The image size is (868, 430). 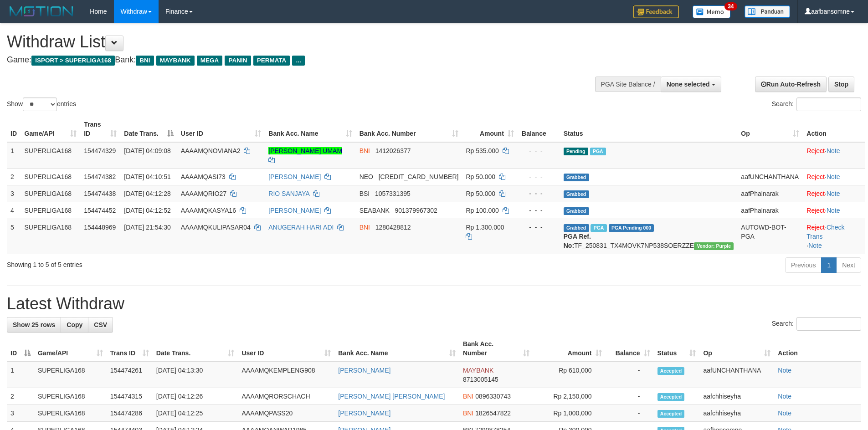 What do you see at coordinates (630, 348) in the screenshot?
I see `th: Balance: activate to sort column ascending` at bounding box center [630, 348].